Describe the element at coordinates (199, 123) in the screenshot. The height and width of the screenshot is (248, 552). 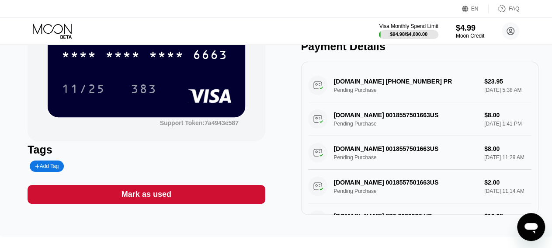
I see `div: Support Token: 7a4943e587` at that location.